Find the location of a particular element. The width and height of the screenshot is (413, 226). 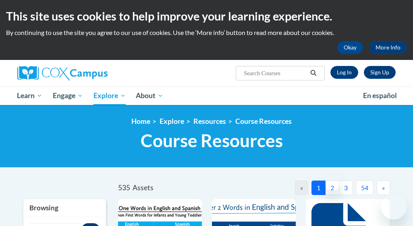

span: Explore is located at coordinates (110, 96).